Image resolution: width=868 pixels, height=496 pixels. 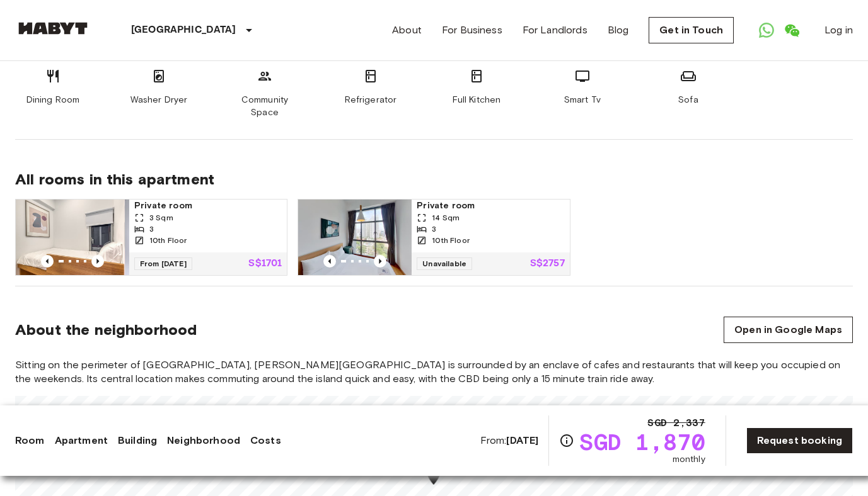 I want to click on span: Washer Dryer, so click(x=159, y=100).